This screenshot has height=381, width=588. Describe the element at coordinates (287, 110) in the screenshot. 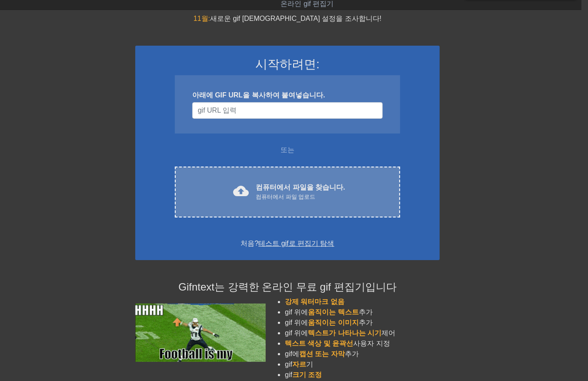

I see `input: 사용자 이름` at that location.